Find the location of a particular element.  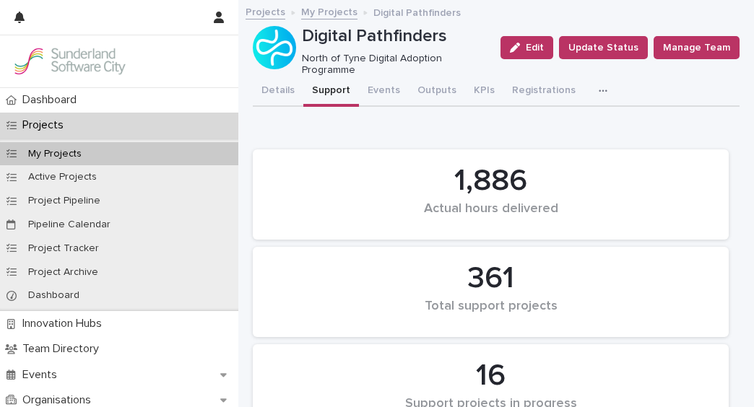

button: Update Status is located at coordinates (603, 48).